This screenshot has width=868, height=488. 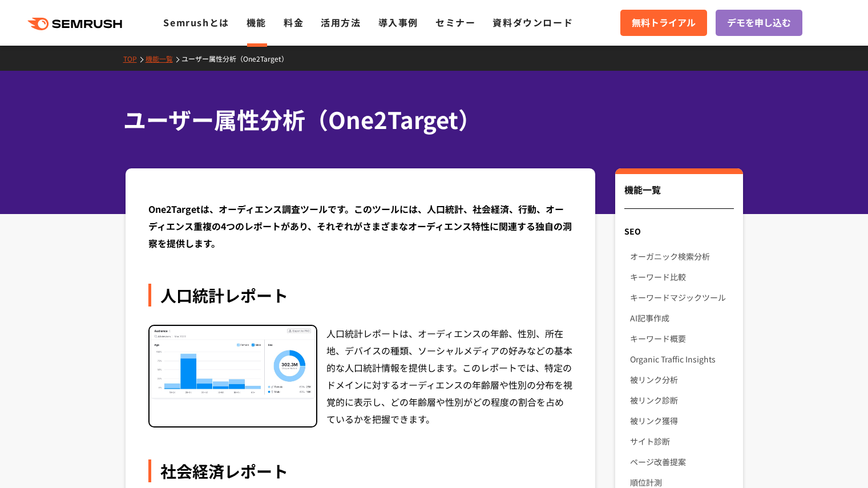 I want to click on a: ページ改善提案, so click(x=681, y=462).